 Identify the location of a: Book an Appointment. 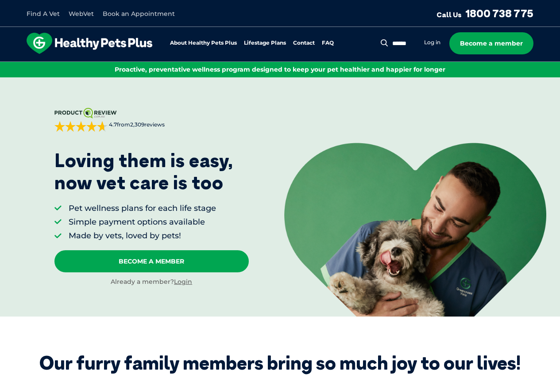
(138, 14).